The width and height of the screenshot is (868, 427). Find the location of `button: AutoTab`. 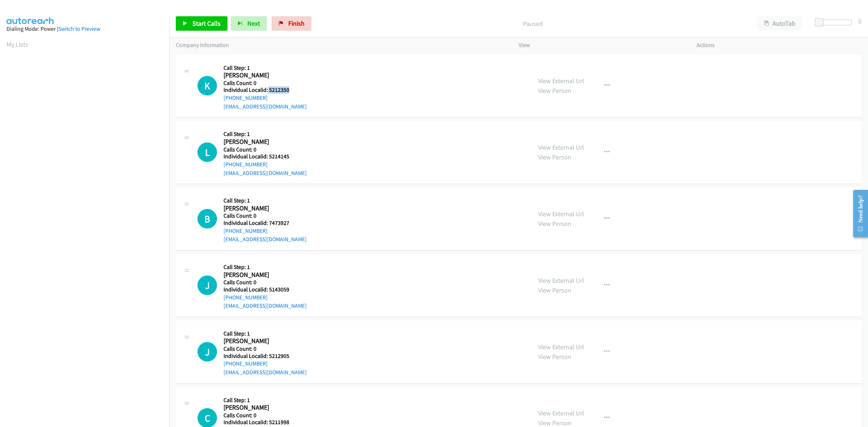

button: AutoTab is located at coordinates (780, 24).